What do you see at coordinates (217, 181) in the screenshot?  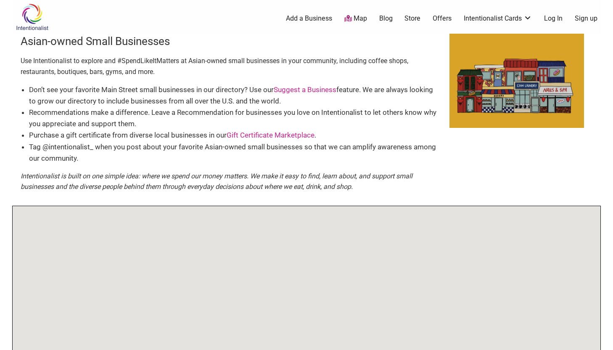 I see `em: Intentionalist is built on one simple idea: where we spend our money matters. We make it easy to ...` at bounding box center [217, 181].